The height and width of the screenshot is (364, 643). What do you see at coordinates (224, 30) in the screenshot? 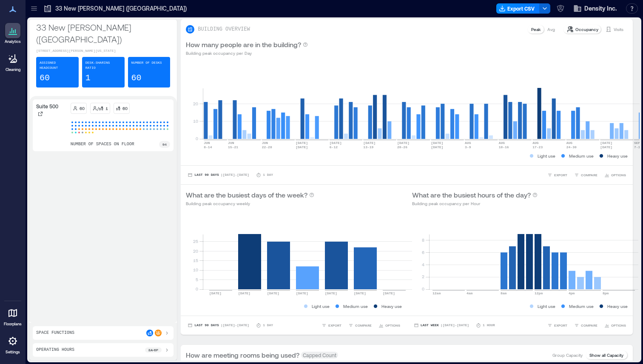
I see `p: BUILDING OVERVIEW` at bounding box center [224, 30].